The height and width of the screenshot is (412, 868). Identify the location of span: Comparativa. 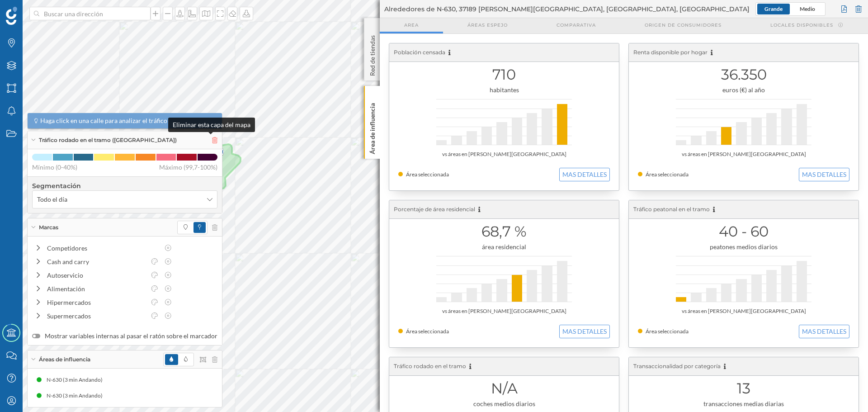
(576, 25).